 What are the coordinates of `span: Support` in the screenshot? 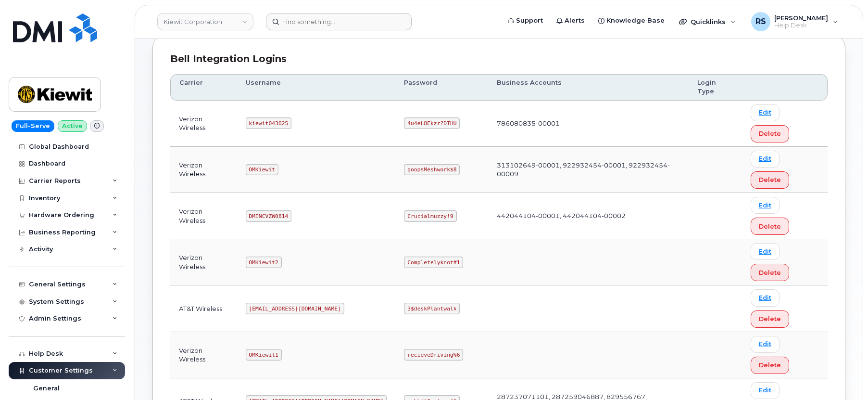 It's located at (529, 21).